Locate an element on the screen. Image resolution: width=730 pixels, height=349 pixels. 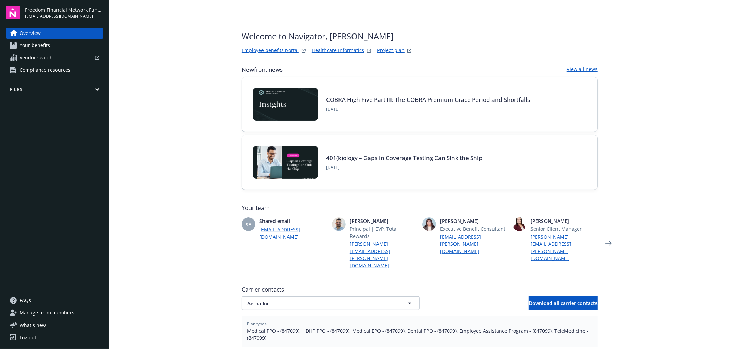
a: springbukWebsite is located at coordinates (369, 51).